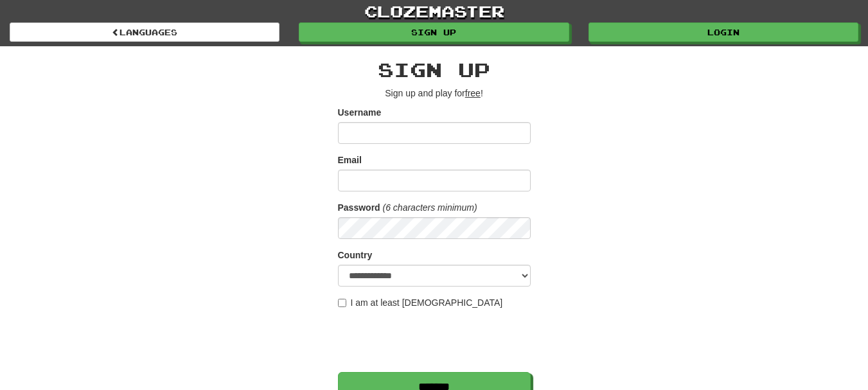 This screenshot has width=868, height=390. Describe the element at coordinates (430, 208) in the screenshot. I see `em: (6 characters minimum)` at that location.